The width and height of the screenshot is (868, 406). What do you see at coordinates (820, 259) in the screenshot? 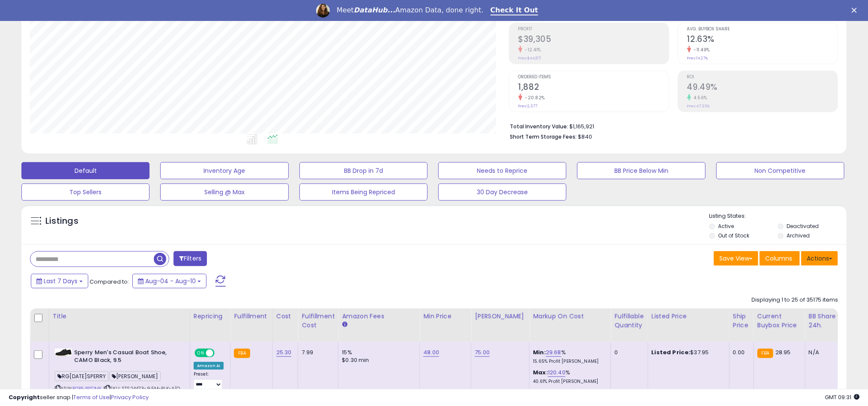
I see `button: Actions` at bounding box center [820, 259].